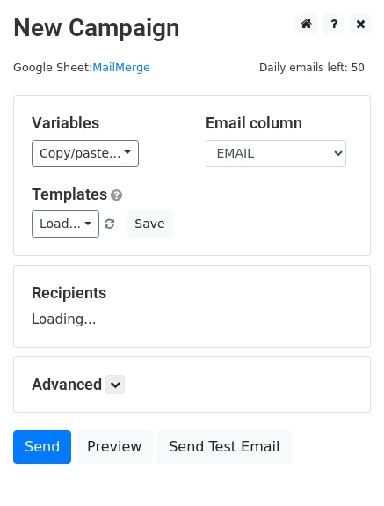  I want to click on a: Send Test Email, so click(224, 447).